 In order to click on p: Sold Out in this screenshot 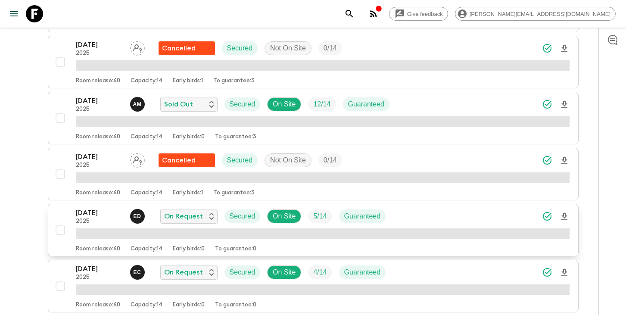, I will do `click(178, 104)`.